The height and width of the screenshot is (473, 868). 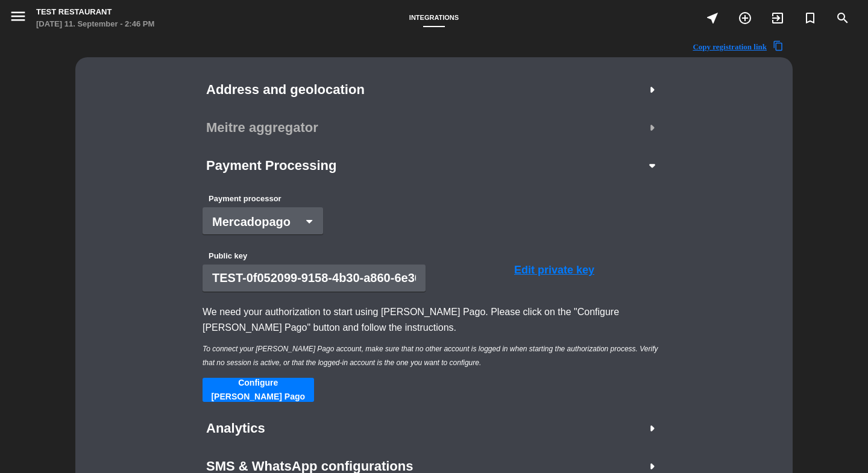 I want to click on button: menu, so click(x=18, y=18).